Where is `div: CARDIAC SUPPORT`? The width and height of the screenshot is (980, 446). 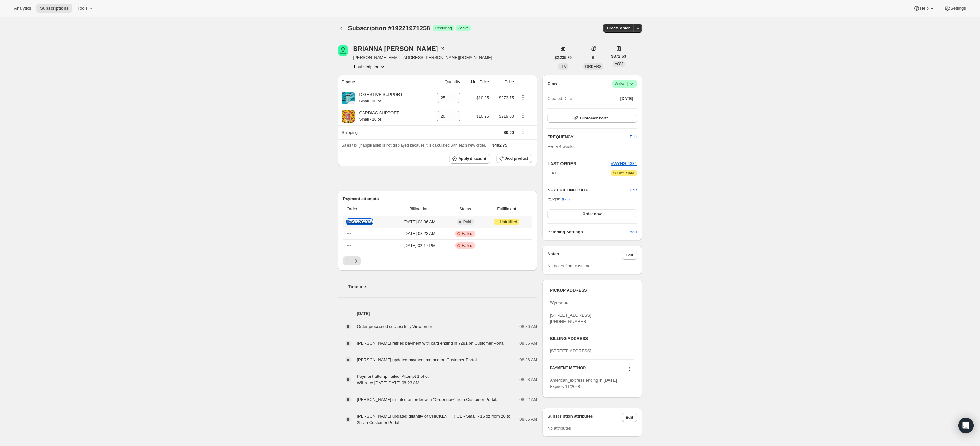 div: CARDIAC SUPPORT is located at coordinates (377, 116).